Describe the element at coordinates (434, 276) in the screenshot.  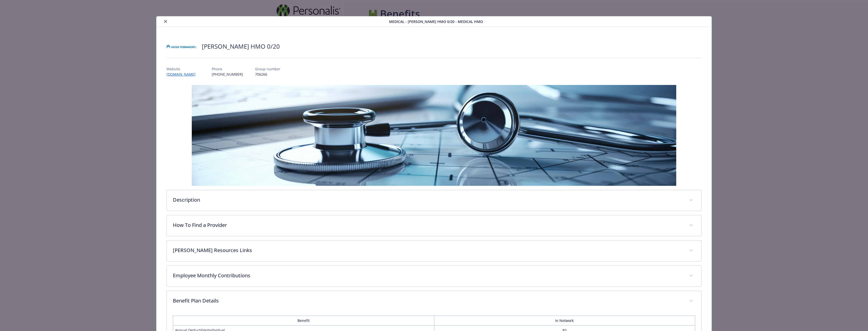
I see `div: Employee Monthly Contributions` at that location.